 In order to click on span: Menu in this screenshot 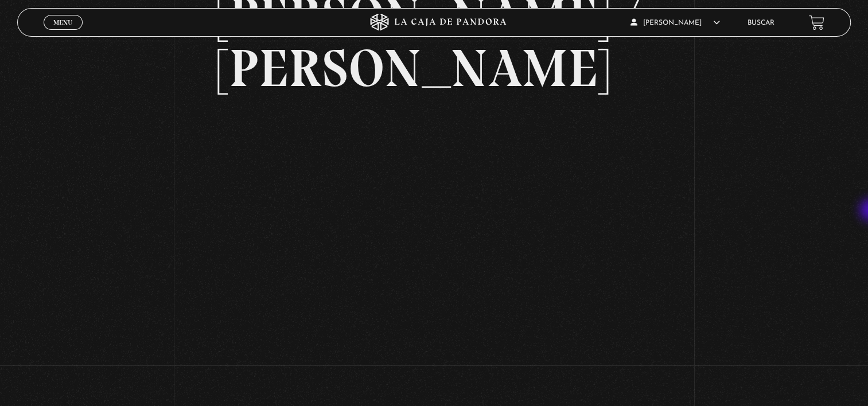, I will do `click(62, 22)`.